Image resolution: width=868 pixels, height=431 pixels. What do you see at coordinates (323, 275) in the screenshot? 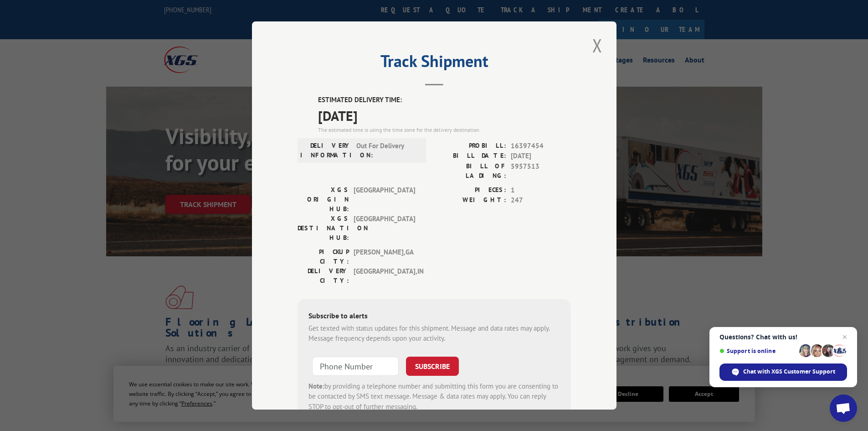
I see `label: DELIVERY CITY:` at bounding box center [323, 275].